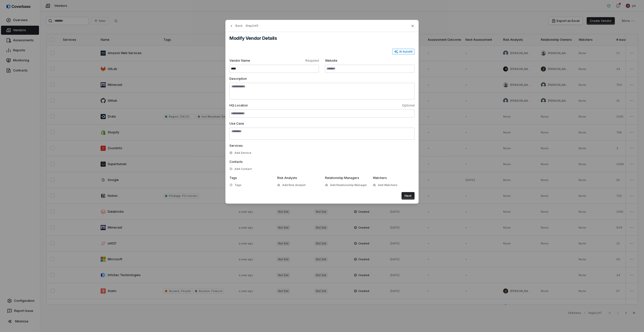 The width and height of the screenshot is (644, 332). Describe the element at coordinates (297, 60) in the screenshot. I see `span: Required` at that location.